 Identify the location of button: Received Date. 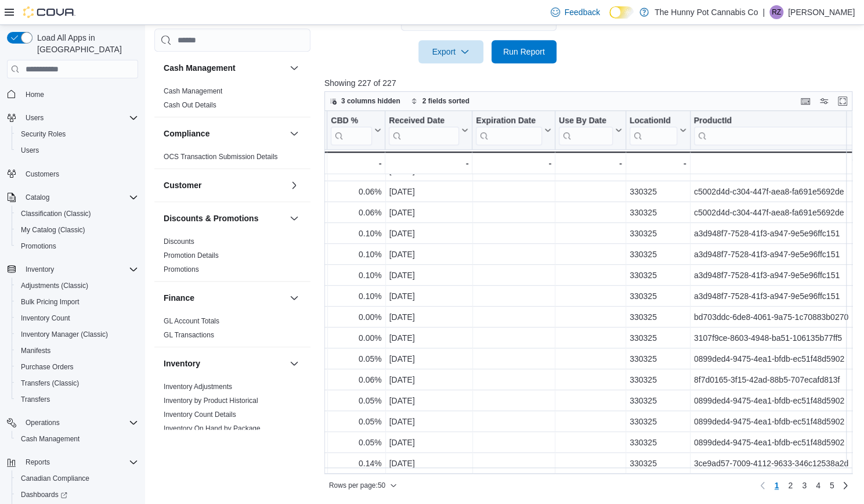
(428, 130).